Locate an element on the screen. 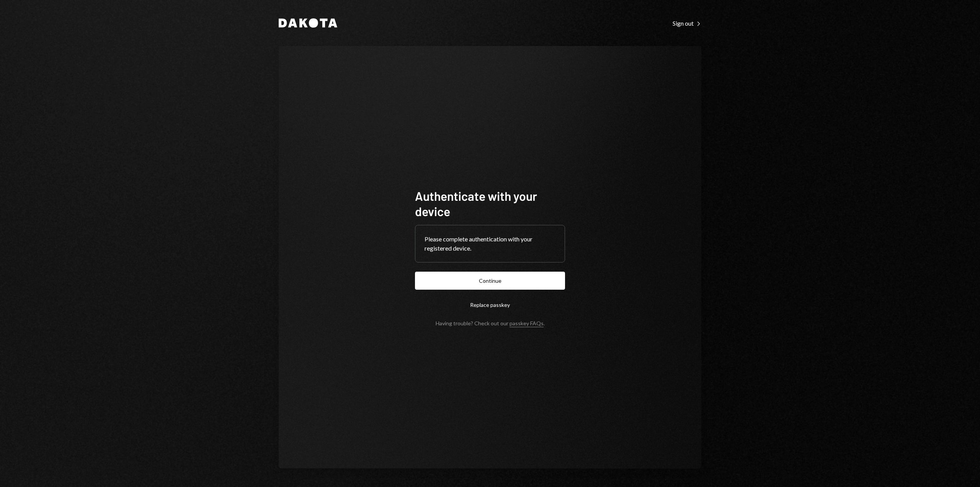 The width and height of the screenshot is (980, 487). button: Replace passkey is located at coordinates (490, 304).